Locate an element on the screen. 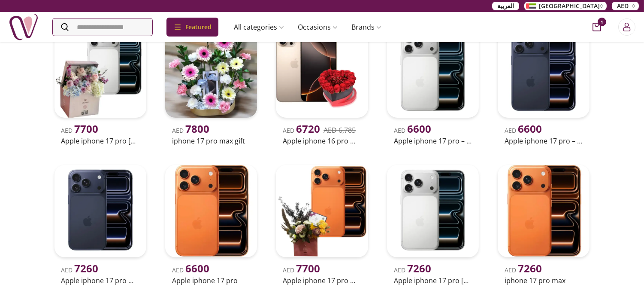 This screenshot has height=302, width=644. a: All categories is located at coordinates (258, 27).